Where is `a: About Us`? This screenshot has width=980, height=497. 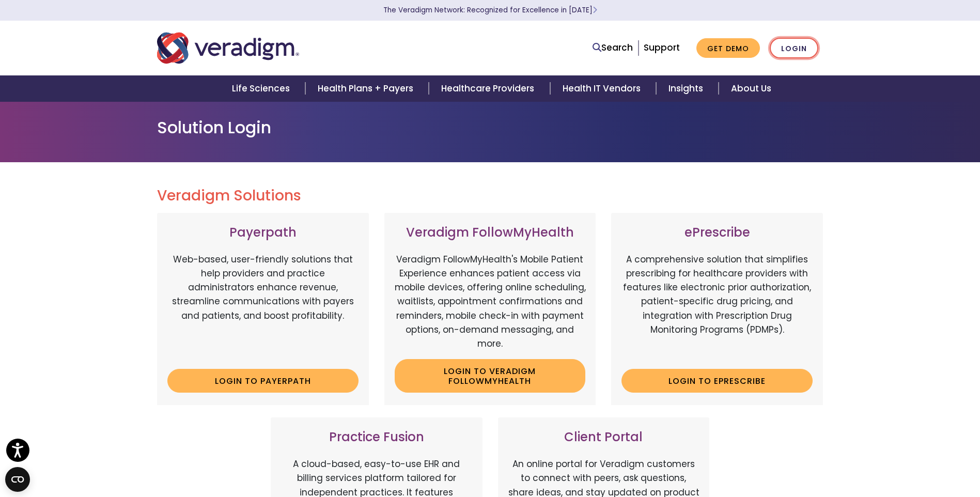 a: About Us is located at coordinates (751, 88).